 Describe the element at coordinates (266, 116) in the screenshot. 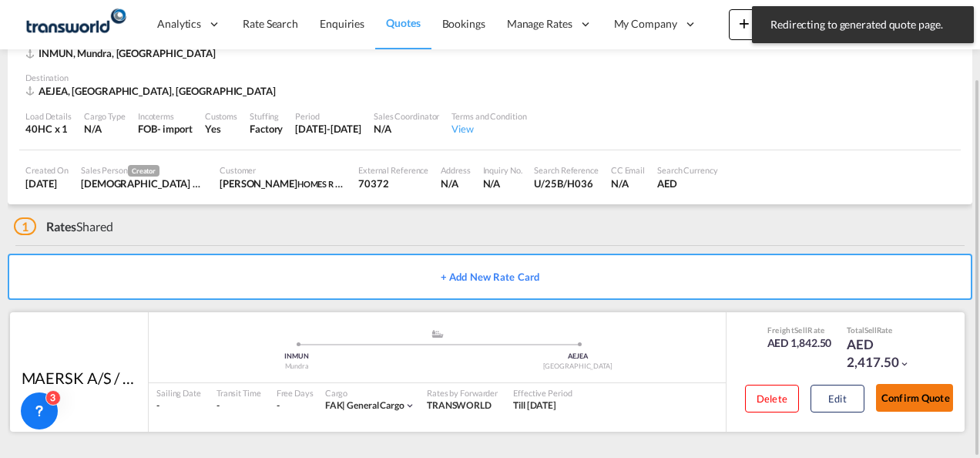

I see `div: Stuffing` at that location.